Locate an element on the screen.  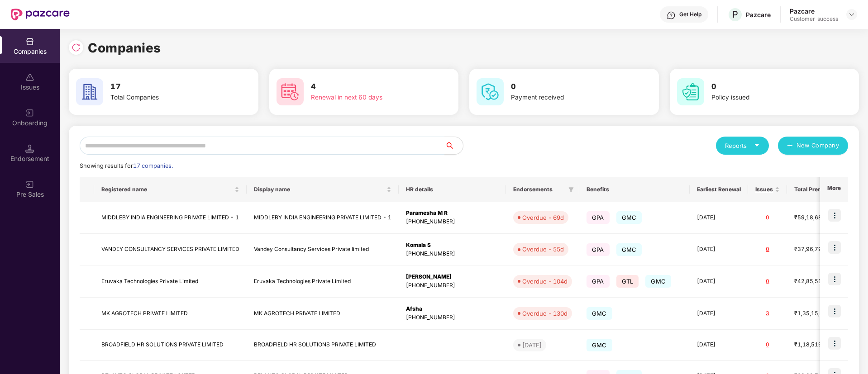
img: svg+xml;base64,PHN2ZyBpZD0iQ29tcGFuaWVzIiB4bWxucz0iaHR0cDovL3d3dy53My5vcmcvMjAwMC9zdmciIHdpZHRoPS... is located at coordinates (30, 42).